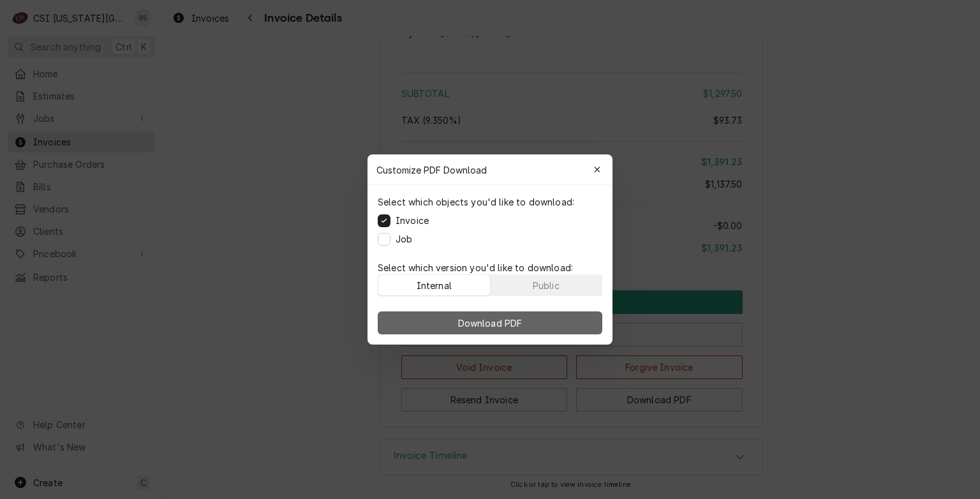 The width and height of the screenshot is (980, 499). Describe the element at coordinates (490, 323) in the screenshot. I see `span: Download PDF` at that location.